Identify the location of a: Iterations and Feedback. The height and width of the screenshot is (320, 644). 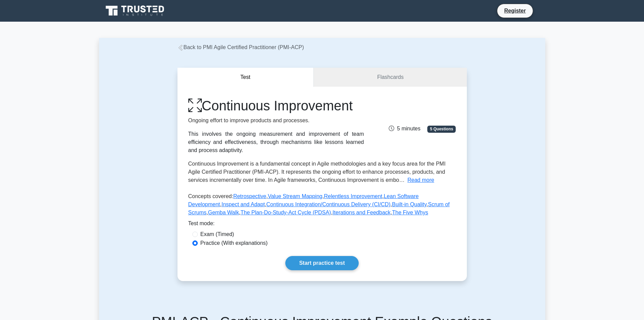
(362, 212).